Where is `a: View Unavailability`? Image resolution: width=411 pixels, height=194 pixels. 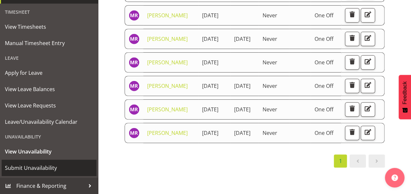 a: View Unavailability is located at coordinates (49, 152).